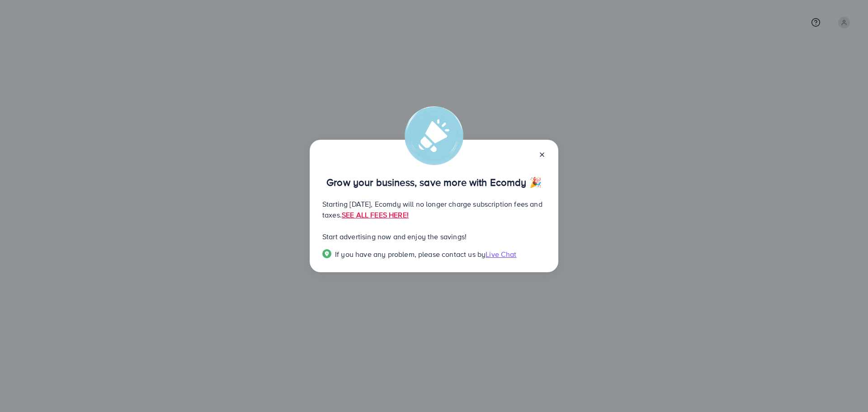 The width and height of the screenshot is (868, 412). I want to click on img: Popup guide, so click(327, 254).